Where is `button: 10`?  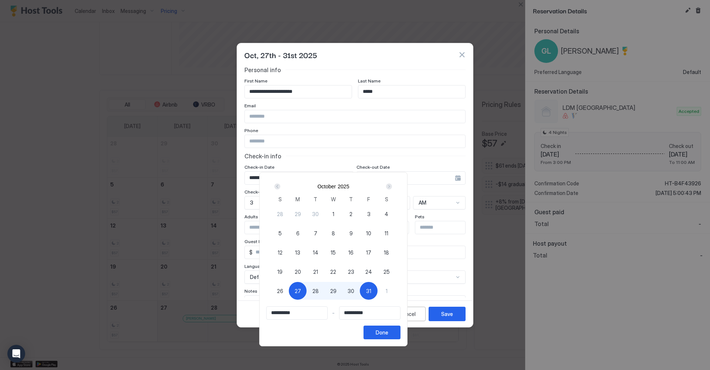 button: 10 is located at coordinates (369, 233).